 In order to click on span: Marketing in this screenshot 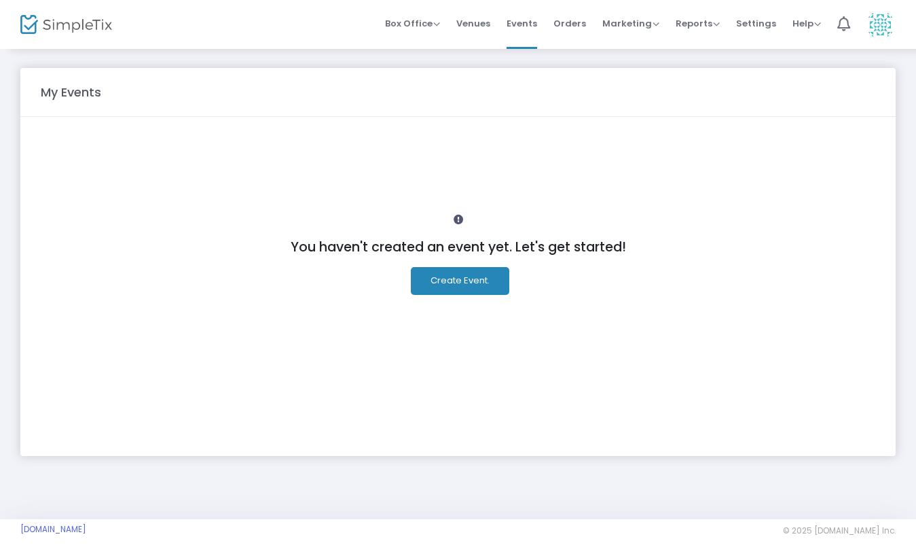, I will do `click(631, 23)`.